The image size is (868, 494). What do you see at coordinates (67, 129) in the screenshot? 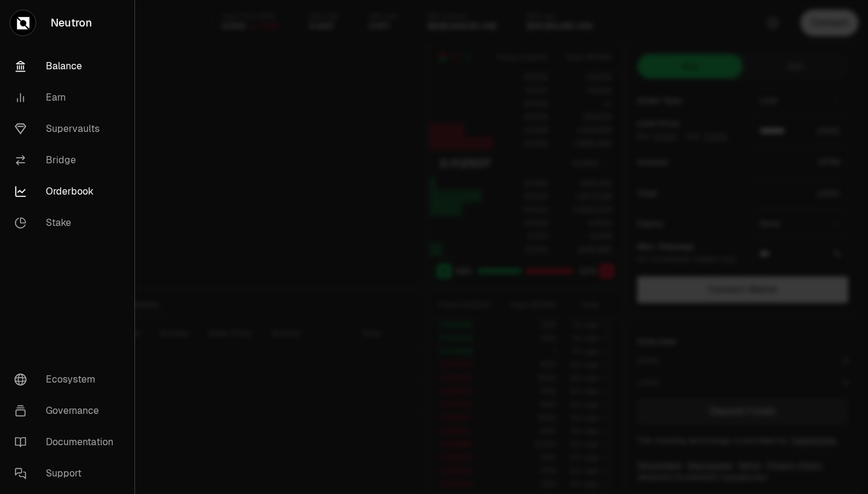
I see `a: Supervaults` at bounding box center [67, 129].